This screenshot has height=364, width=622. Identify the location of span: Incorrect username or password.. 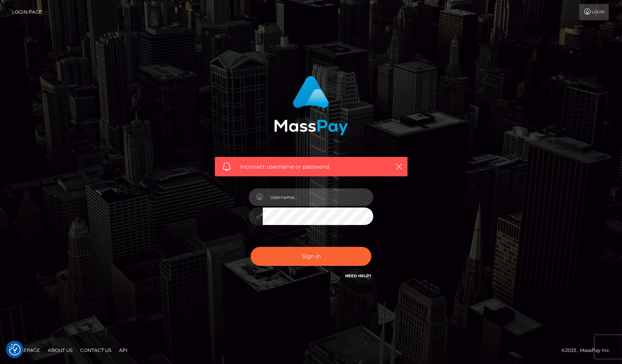
(311, 167).